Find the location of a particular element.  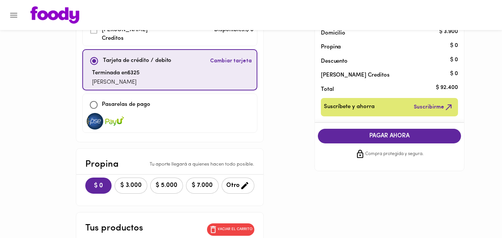

span: PAGAR AHORA is located at coordinates (390, 136).